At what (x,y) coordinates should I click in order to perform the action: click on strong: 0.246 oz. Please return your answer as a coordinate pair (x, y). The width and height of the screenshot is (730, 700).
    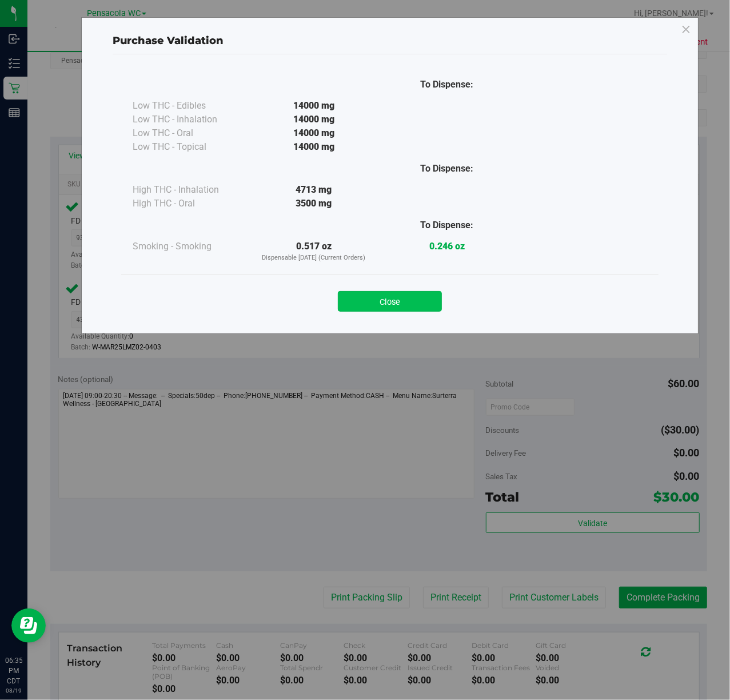
    Looking at the image, I should click on (447, 246).